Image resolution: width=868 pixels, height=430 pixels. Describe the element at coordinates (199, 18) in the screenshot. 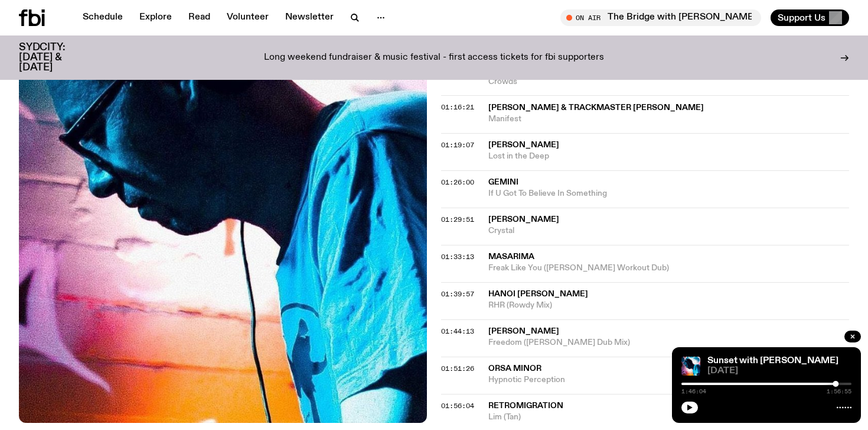

I see `a: Read` at that location.